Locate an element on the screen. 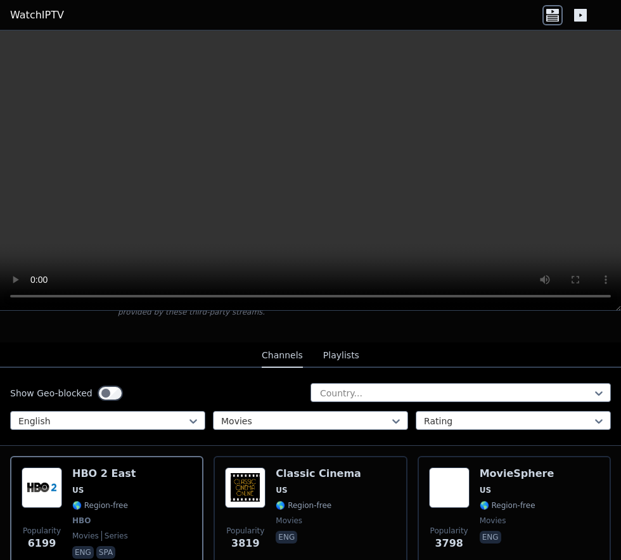 The height and width of the screenshot is (560, 621). span: HBO is located at coordinates (81, 520).